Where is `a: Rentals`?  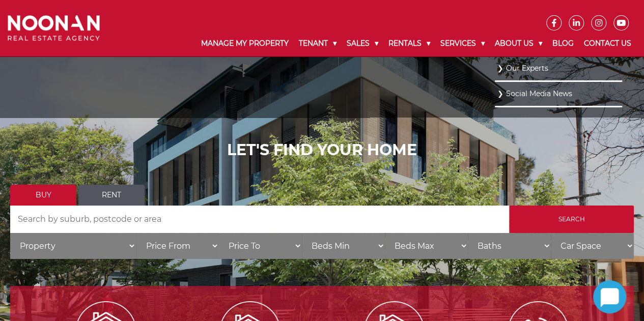
a: Rentals is located at coordinates (409, 44).